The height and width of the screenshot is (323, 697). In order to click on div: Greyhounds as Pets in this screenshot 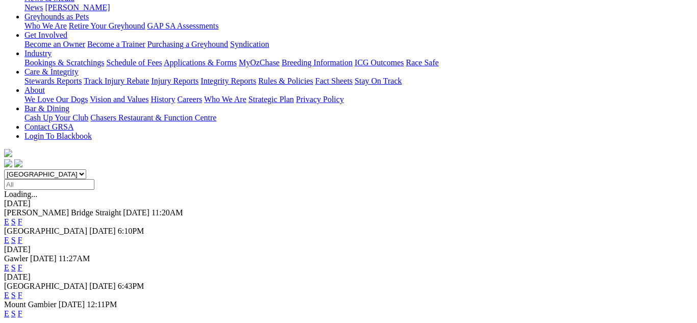, I will do `click(359, 26)`.